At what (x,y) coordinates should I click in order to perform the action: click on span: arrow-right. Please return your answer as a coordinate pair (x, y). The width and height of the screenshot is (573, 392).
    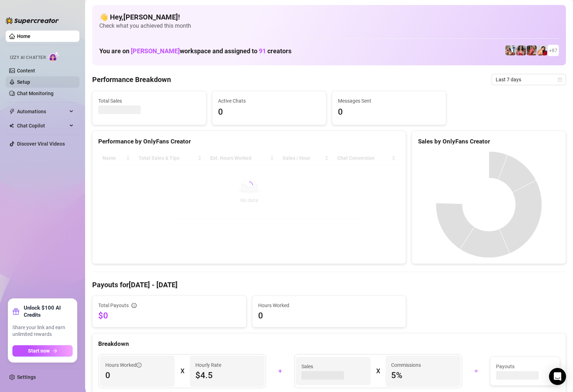
    Looking at the image, I should click on (55, 350).